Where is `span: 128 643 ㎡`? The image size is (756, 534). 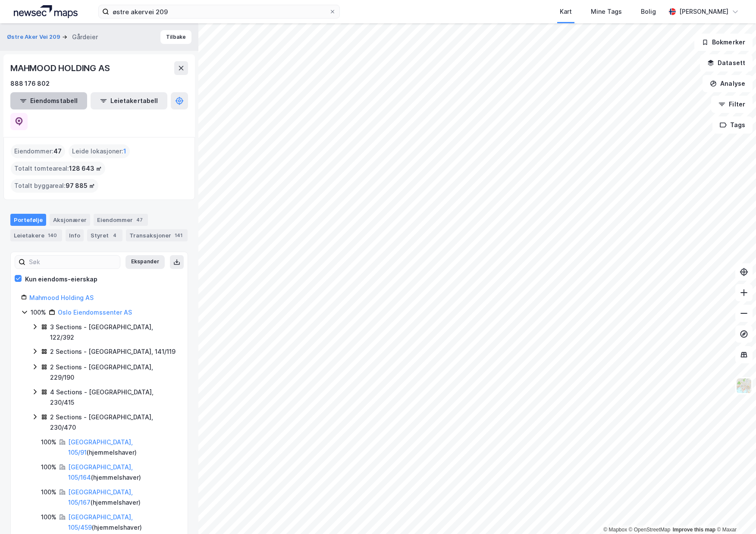
span: 128 643 ㎡ is located at coordinates (86, 169).